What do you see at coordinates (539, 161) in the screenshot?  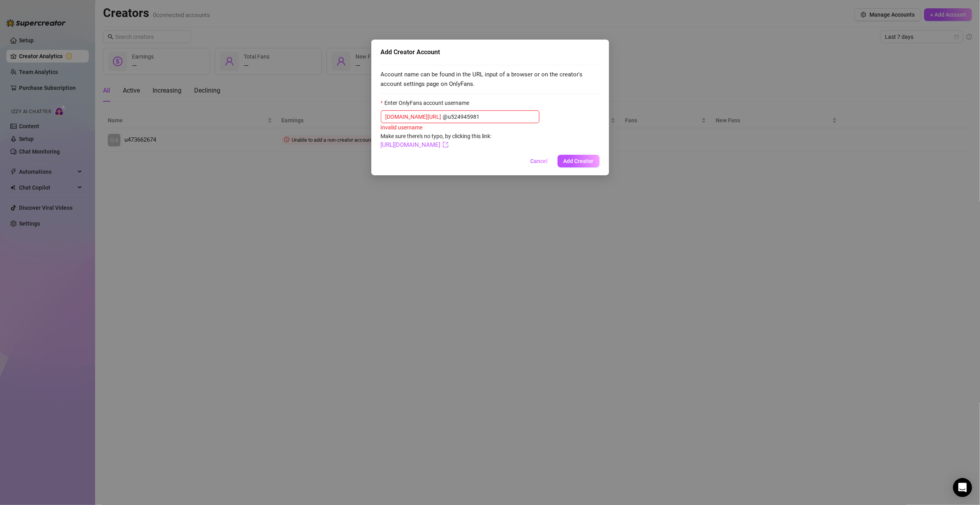 I see `span: Cancel` at bounding box center [539, 161].